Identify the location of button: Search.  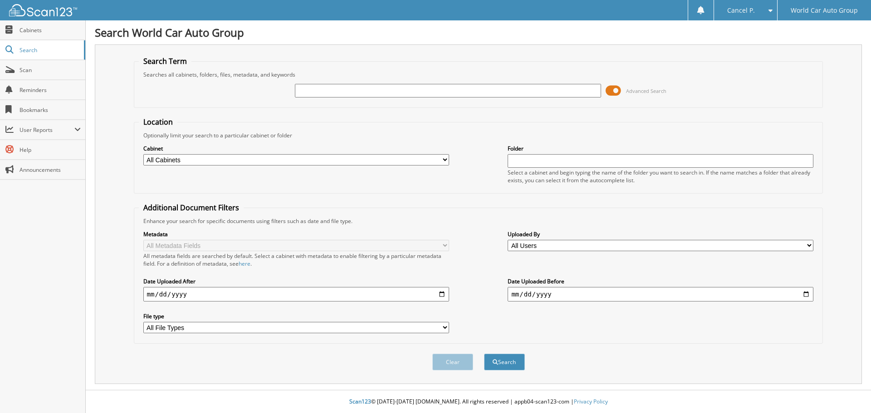
(504, 362).